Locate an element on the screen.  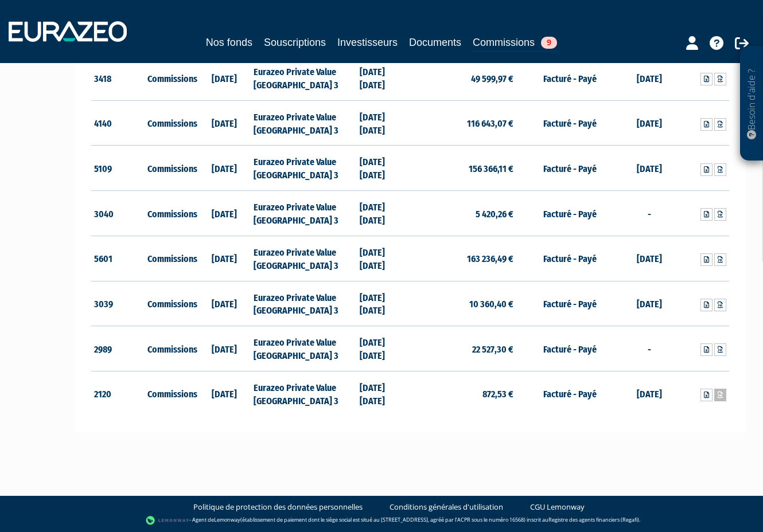
td: 5 420,26 € is located at coordinates (463, 213).